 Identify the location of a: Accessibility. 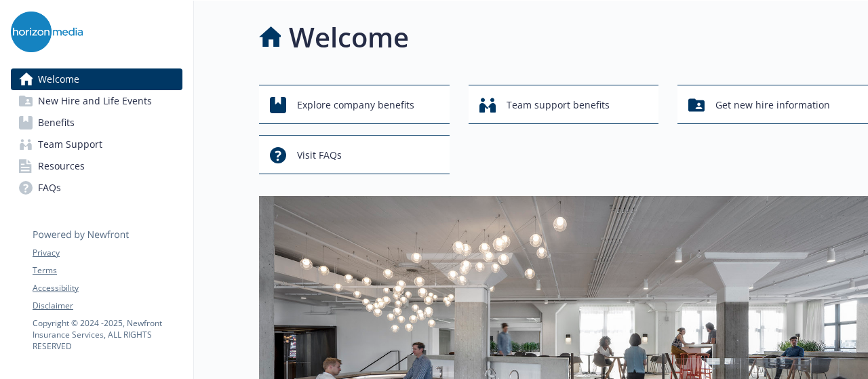
(107, 288).